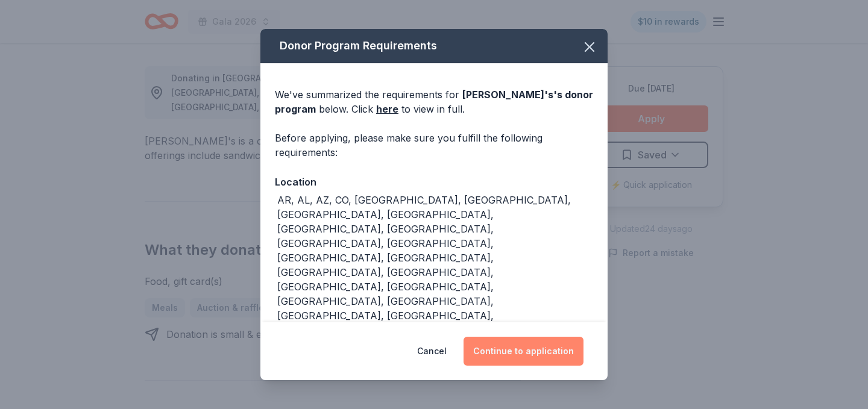  I want to click on button: Continue to application, so click(523, 351).